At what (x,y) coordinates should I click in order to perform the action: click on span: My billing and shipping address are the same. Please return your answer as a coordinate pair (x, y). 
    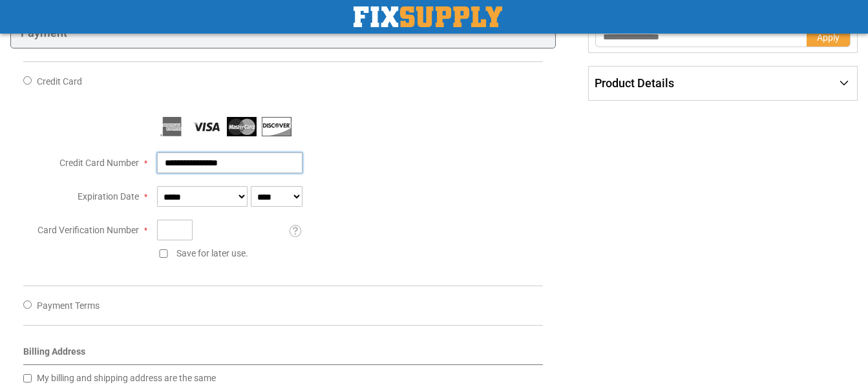
    Looking at the image, I should click on (126, 378).